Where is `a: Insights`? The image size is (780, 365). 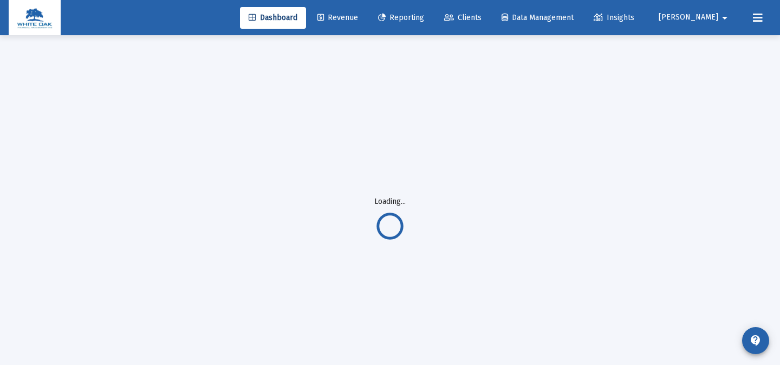
a: Insights is located at coordinates (614, 18).